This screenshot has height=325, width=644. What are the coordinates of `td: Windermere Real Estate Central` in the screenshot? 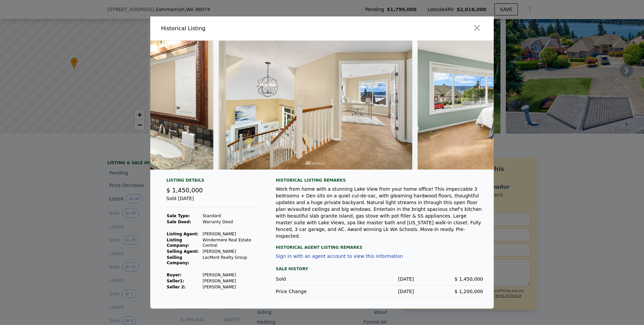 It's located at (230, 243).